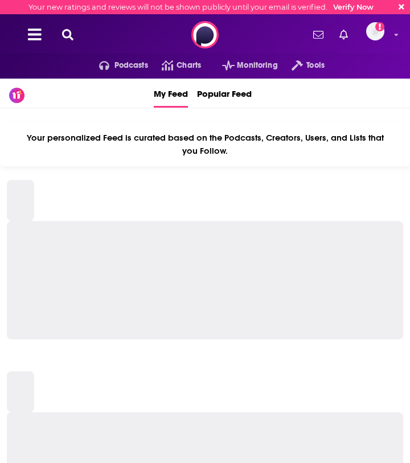  Describe the element at coordinates (131, 65) in the screenshot. I see `span: Podcasts` at that location.